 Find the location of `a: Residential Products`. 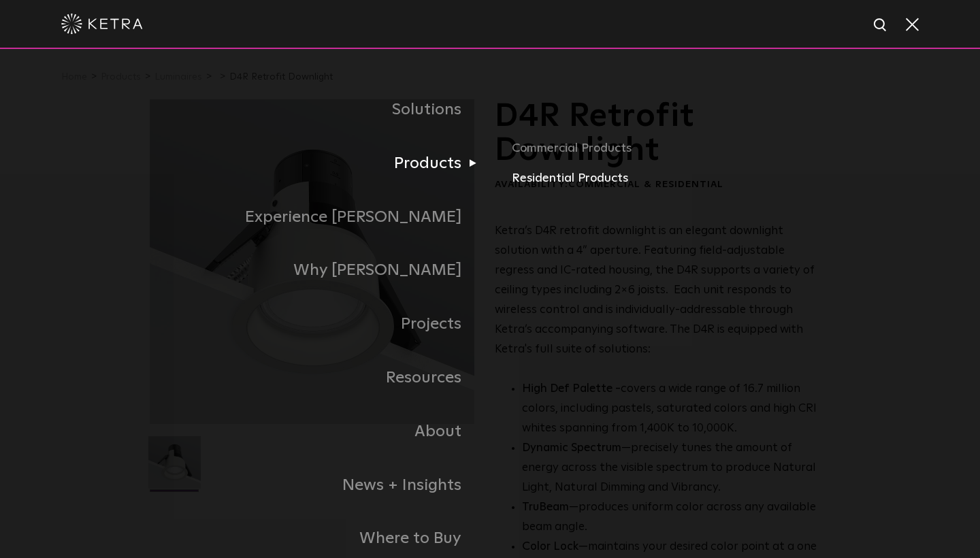

a: Residential Products is located at coordinates (671, 178).